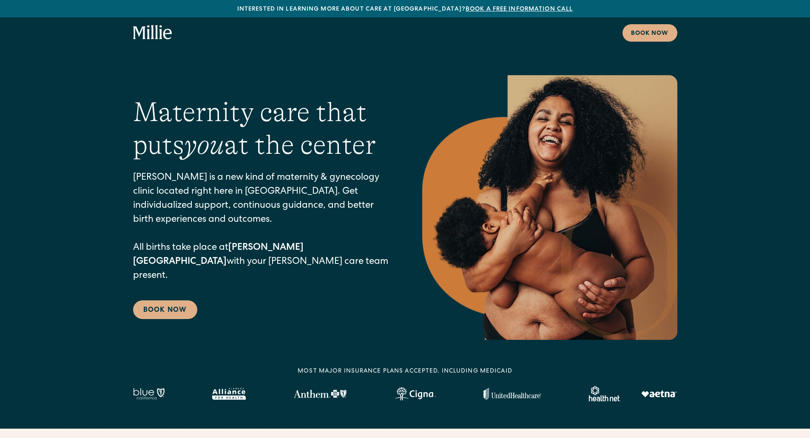  I want to click on div: MOST MAJOR INSURANCE PLANS ACCEPTED, INCLUDING MEDICAID, so click(405, 372).